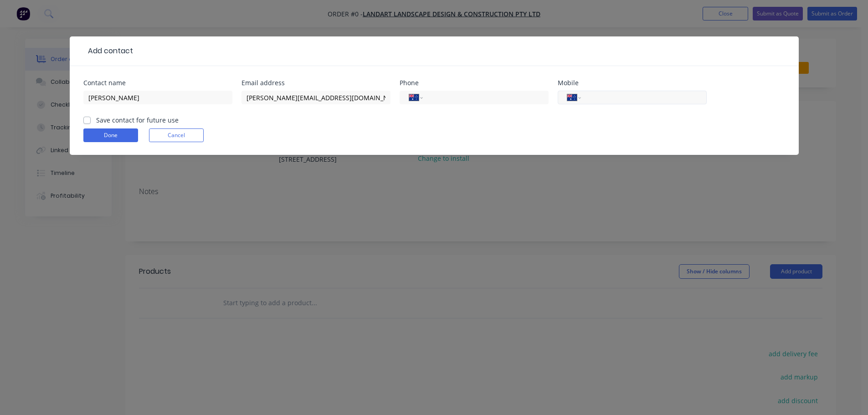  I want to click on div: Add contact, so click(108, 51).